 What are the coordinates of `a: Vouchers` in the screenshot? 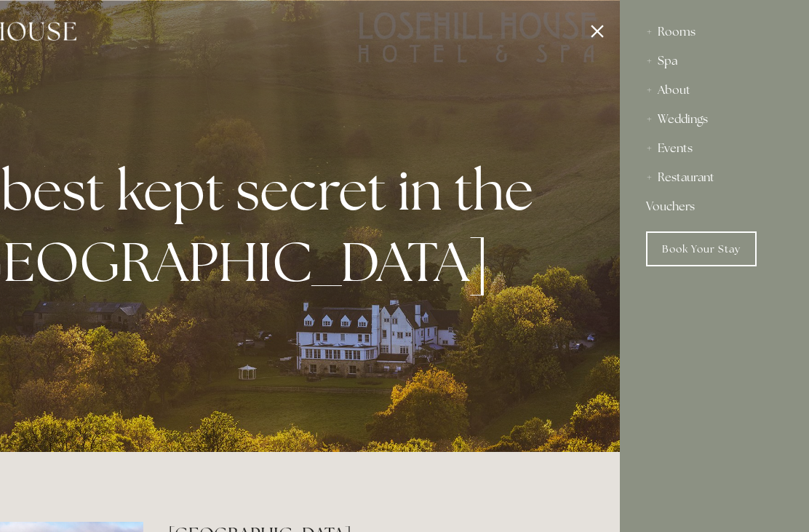 It's located at (714, 206).